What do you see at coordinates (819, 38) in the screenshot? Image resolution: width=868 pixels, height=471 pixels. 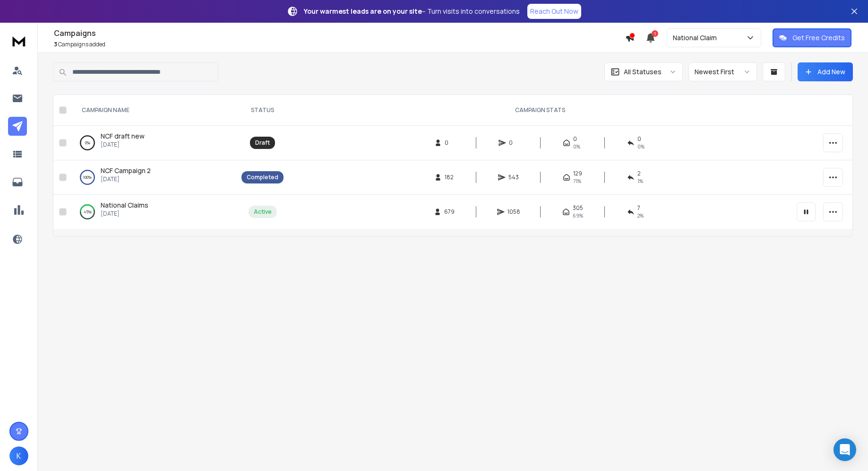 I see `p: Get Free Credits` at bounding box center [819, 38].